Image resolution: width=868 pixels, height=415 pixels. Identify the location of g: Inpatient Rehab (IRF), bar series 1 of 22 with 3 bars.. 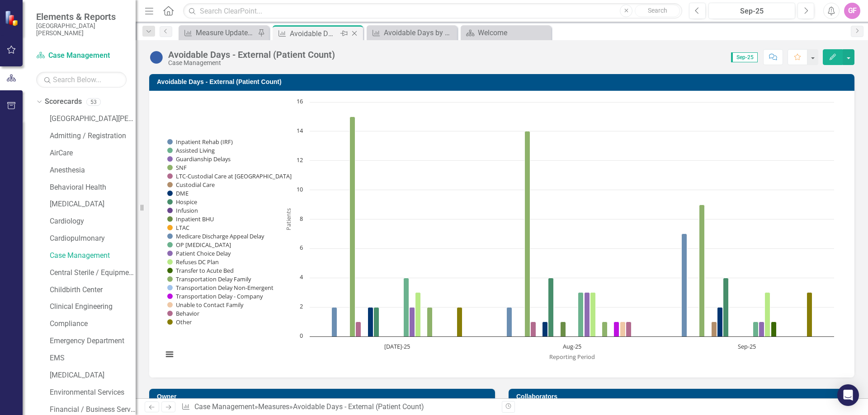
(509, 285).